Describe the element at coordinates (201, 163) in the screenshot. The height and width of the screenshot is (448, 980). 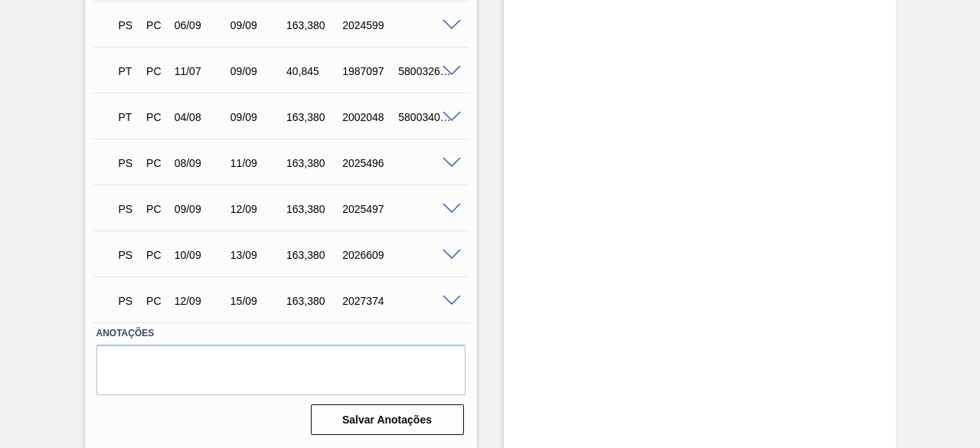
I see `div: 08/09/2025` at that location.